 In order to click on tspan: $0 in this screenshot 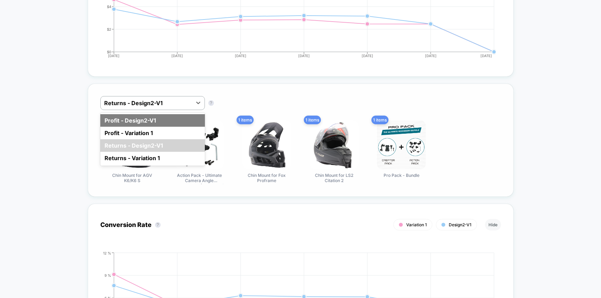, I will do `click(109, 52)`.